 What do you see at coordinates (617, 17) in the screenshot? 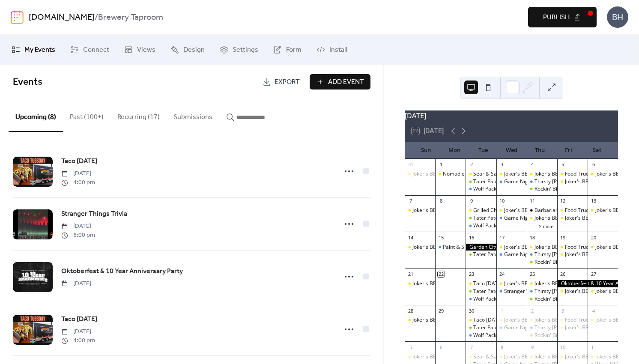
I see `div: BH` at bounding box center [617, 17].